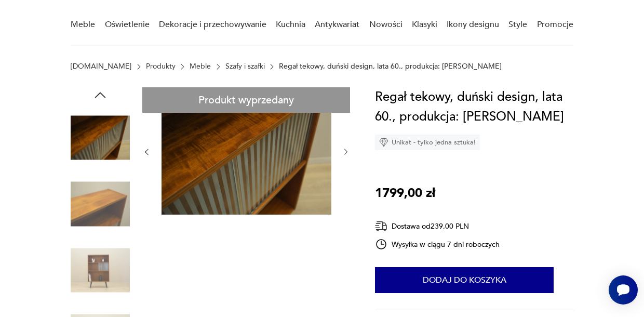 The image size is (644, 317). I want to click on a: Promocje, so click(555, 24).